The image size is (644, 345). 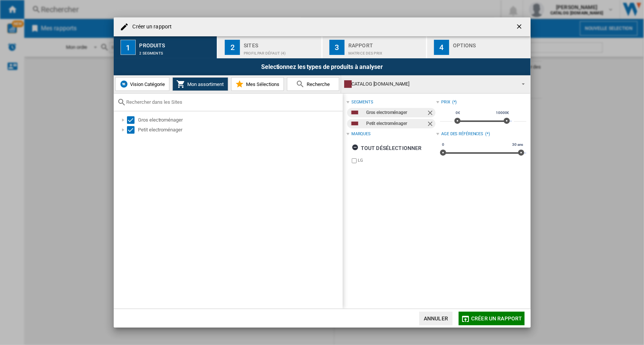 What do you see at coordinates (490, 43) in the screenshot?
I see `div: Options` at bounding box center [490, 43].